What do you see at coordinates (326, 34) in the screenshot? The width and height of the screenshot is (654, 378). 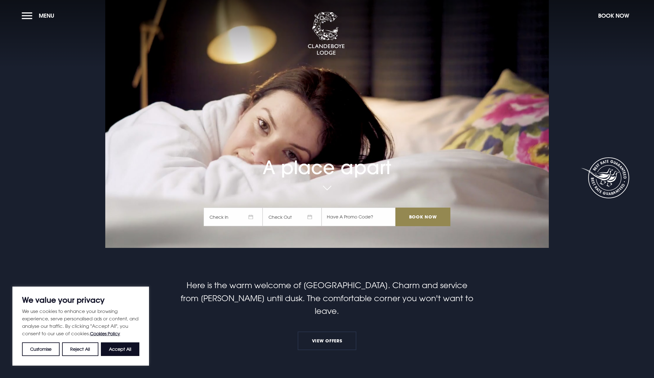 I see `img: Clandeboye Lodge` at bounding box center [326, 34].